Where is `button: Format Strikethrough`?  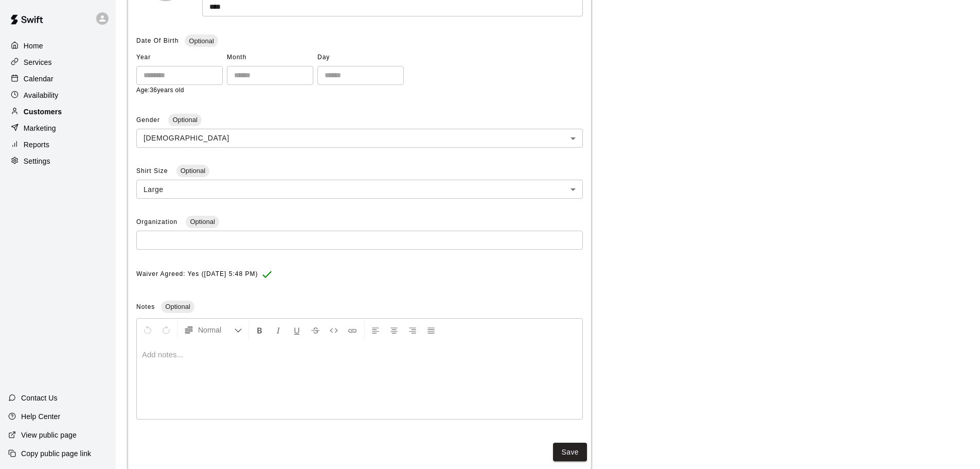
button: Format Strikethrough is located at coordinates (316, 330).